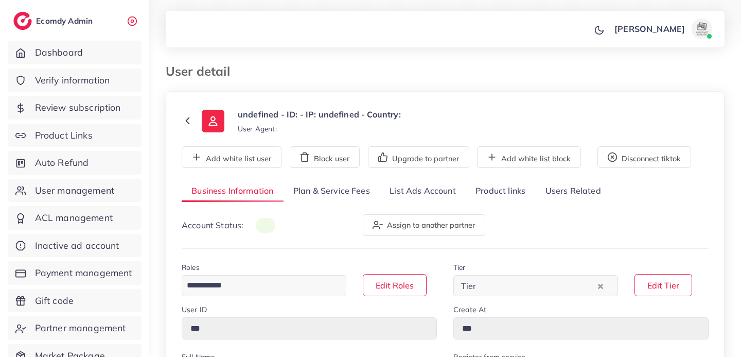  I want to click on span: Dashboard, so click(59, 52).